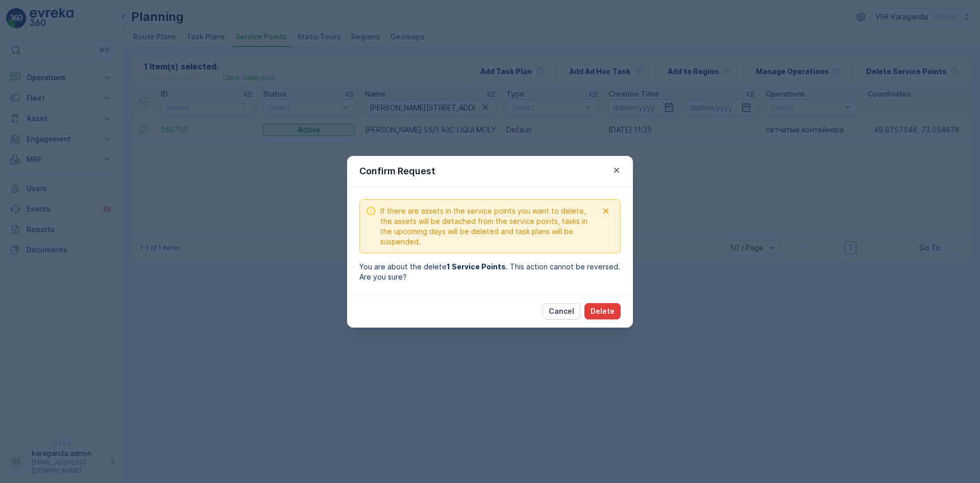  I want to click on p: Delete, so click(603, 311).